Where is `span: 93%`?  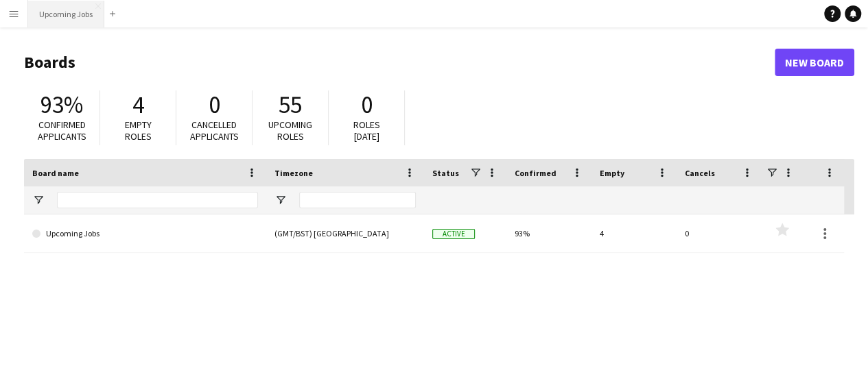
span: 93% is located at coordinates (62, 105).